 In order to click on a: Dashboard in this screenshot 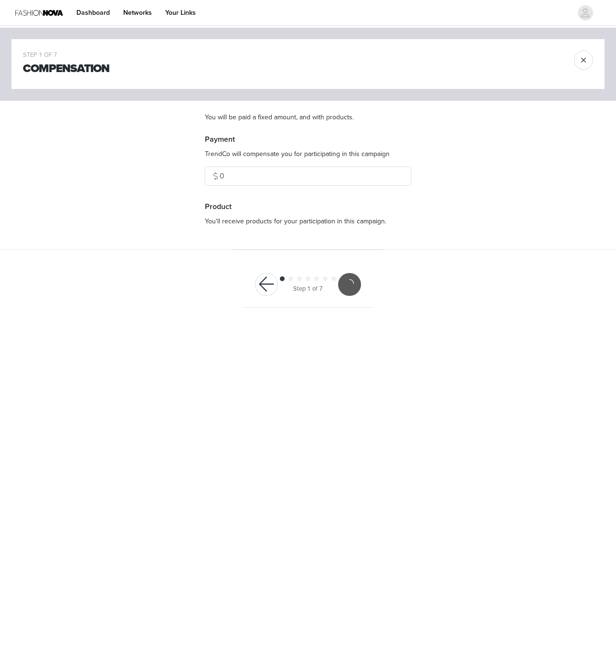, I will do `click(93, 13)`.